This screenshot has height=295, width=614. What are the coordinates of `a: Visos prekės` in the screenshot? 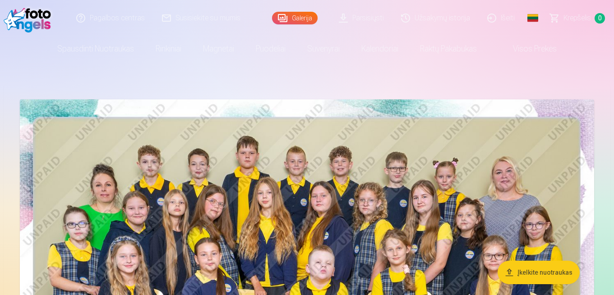 It's located at (528, 49).